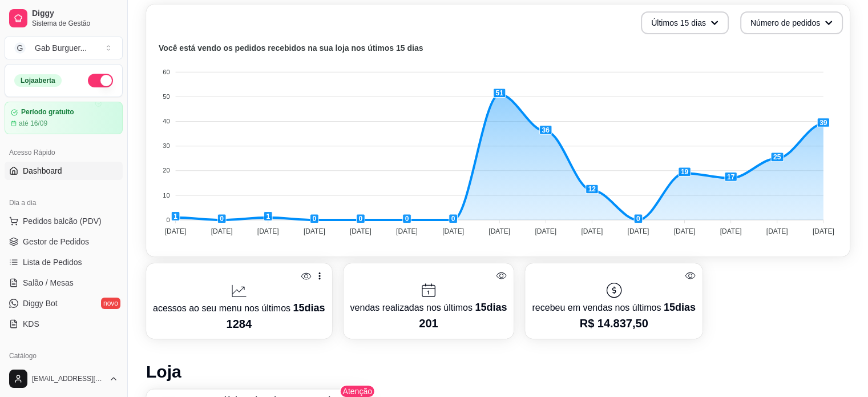 This screenshot has width=868, height=397. What do you see at coordinates (62, 221) in the screenshot?
I see `span: Pedidos balcão (PDV)` at bounding box center [62, 221].